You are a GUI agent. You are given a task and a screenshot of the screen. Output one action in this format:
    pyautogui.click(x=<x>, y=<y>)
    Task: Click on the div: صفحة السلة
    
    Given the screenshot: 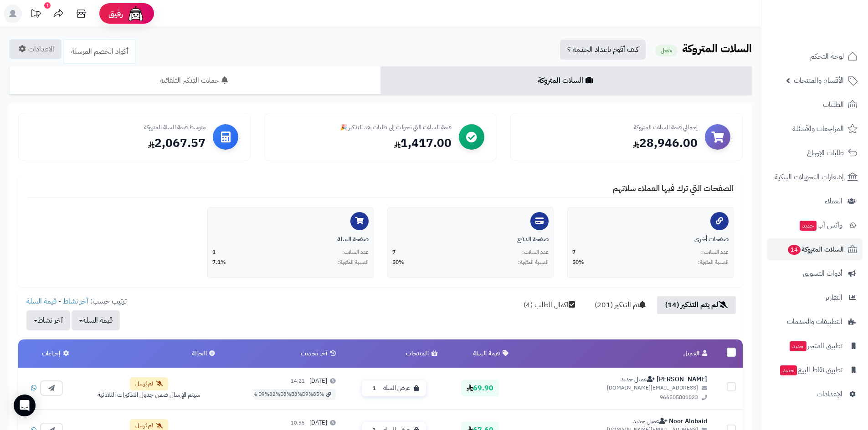 What is the action you would take?
    pyautogui.click(x=290, y=239)
    